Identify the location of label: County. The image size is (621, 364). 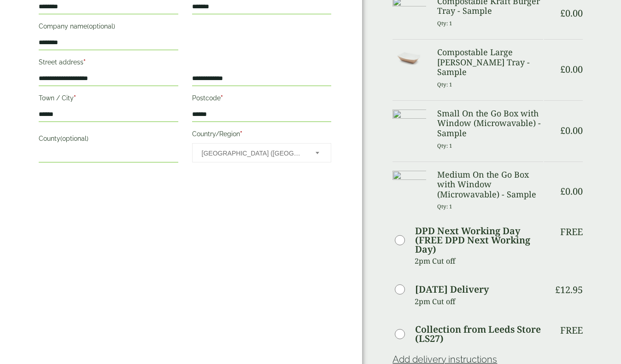
(108, 140).